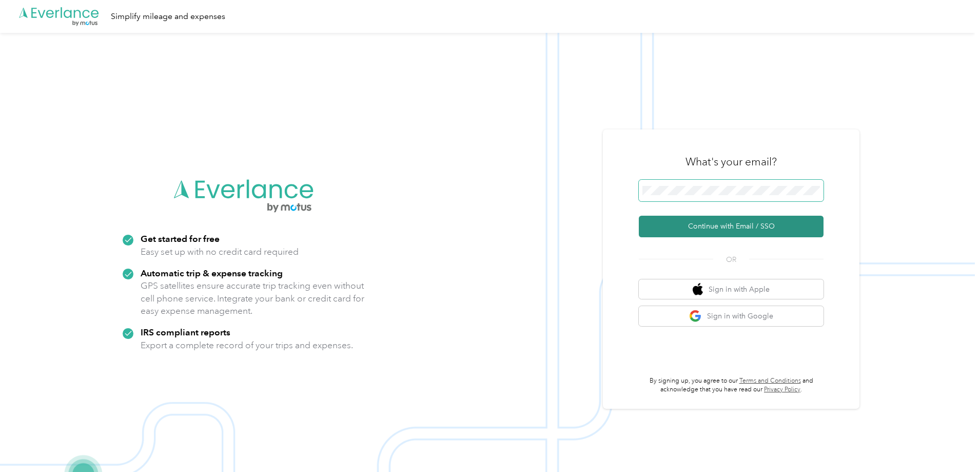  I want to click on img: apple logo, so click(698, 289).